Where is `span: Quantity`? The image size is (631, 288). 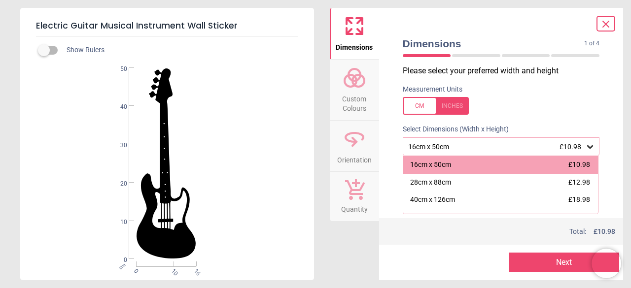
span: Quantity is located at coordinates (355, 208).